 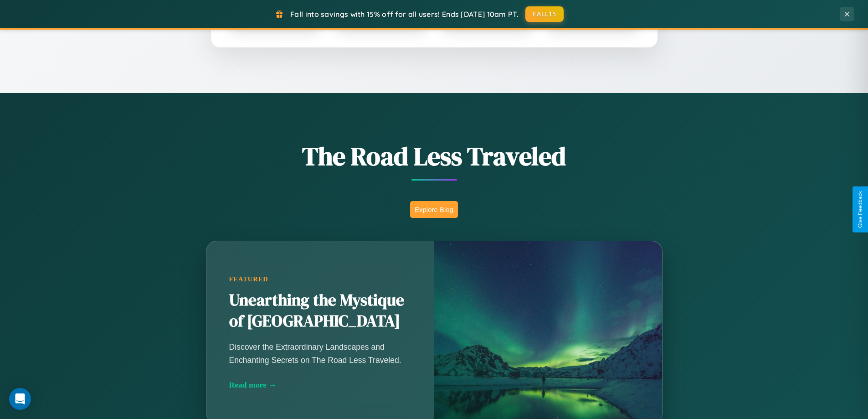 I want to click on button: FALL15, so click(x=545, y=14).